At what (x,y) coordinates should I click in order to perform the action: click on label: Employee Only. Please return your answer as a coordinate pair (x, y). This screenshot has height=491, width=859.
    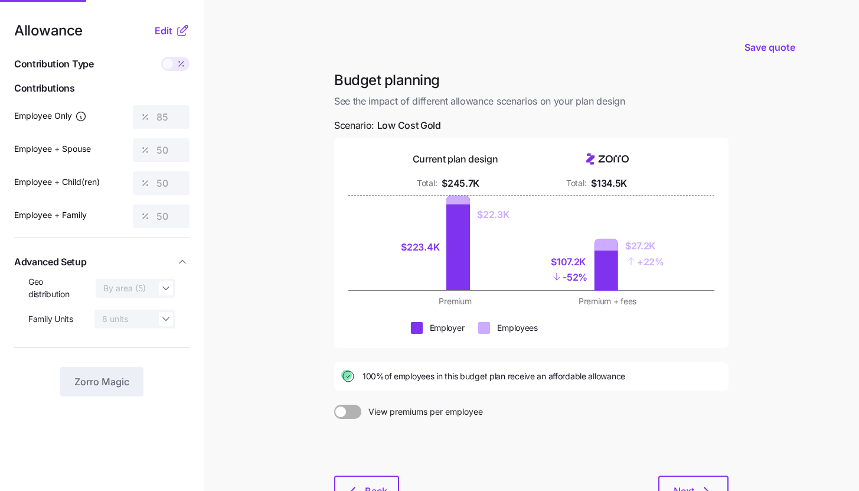
    Looking at the image, I should click on (50, 116).